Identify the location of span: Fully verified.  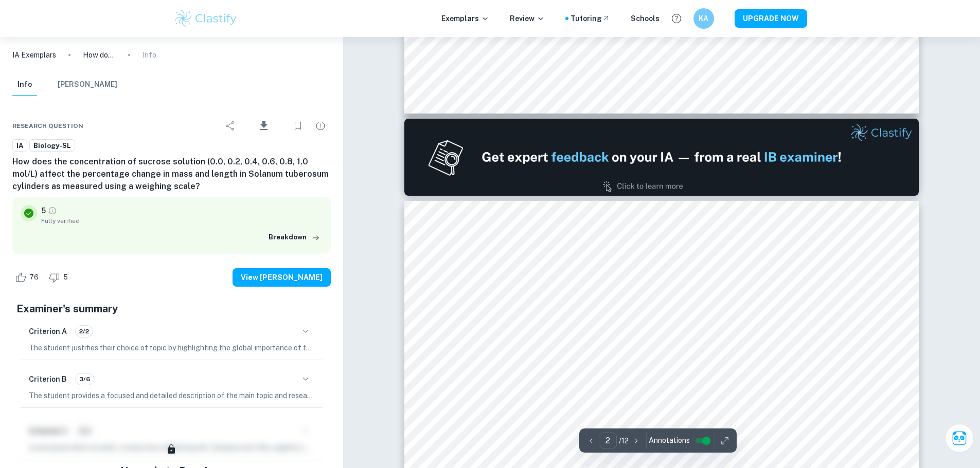
(181, 221).